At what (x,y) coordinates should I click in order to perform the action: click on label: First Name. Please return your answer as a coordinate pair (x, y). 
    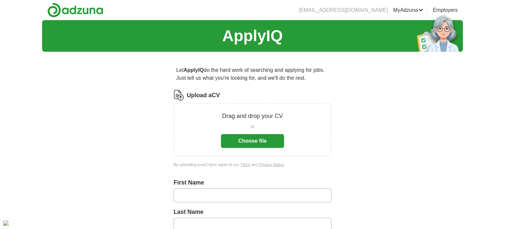
    Looking at the image, I should click on (253, 182).